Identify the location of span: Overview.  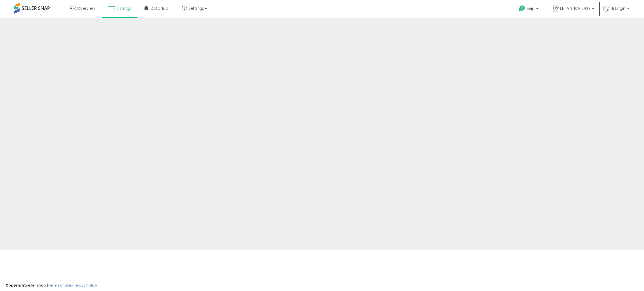
(86, 8).